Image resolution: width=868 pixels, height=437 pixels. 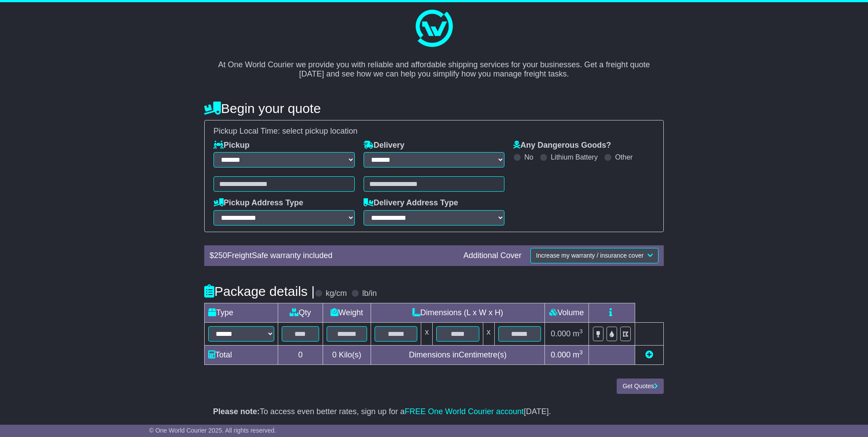 What do you see at coordinates (320, 131) in the screenshot?
I see `span: select pickup location` at bounding box center [320, 131].